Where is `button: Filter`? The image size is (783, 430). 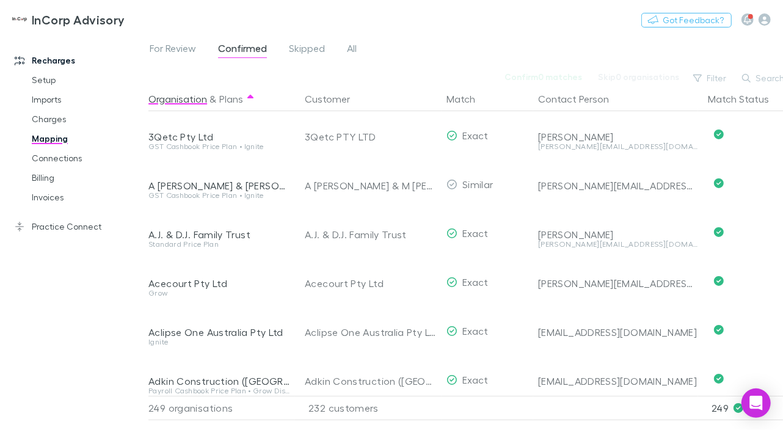
button: Filter is located at coordinates (711, 78).